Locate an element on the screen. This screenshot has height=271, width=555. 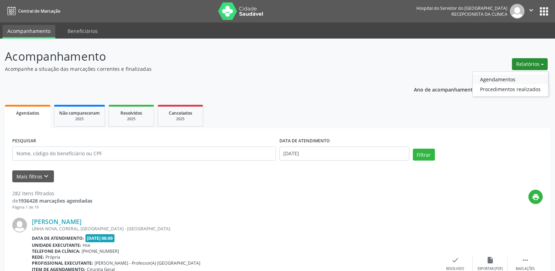
a: Central de Marcação is located at coordinates (33, 11).